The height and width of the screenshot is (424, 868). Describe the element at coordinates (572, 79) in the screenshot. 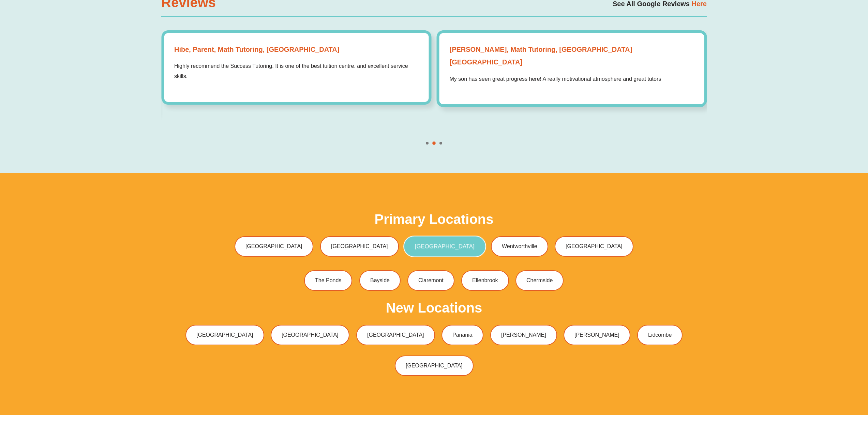

I see `p: My son has seen great progress here! A really motivational atmosphere and great tutors` at that location.